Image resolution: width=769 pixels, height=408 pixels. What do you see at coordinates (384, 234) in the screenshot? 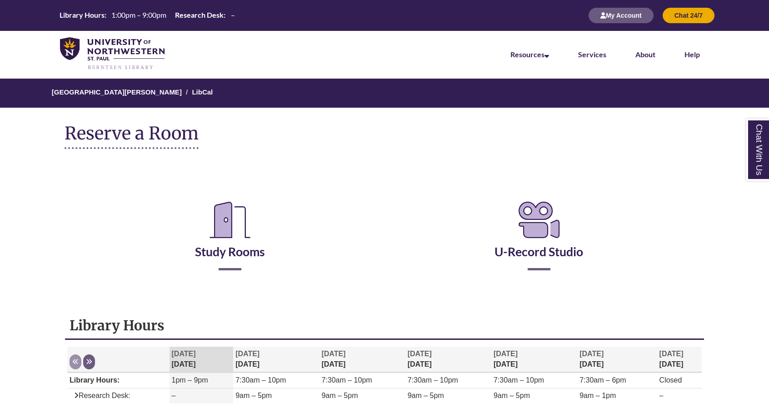
I see `div: Reserve a Room` at bounding box center [384, 234].